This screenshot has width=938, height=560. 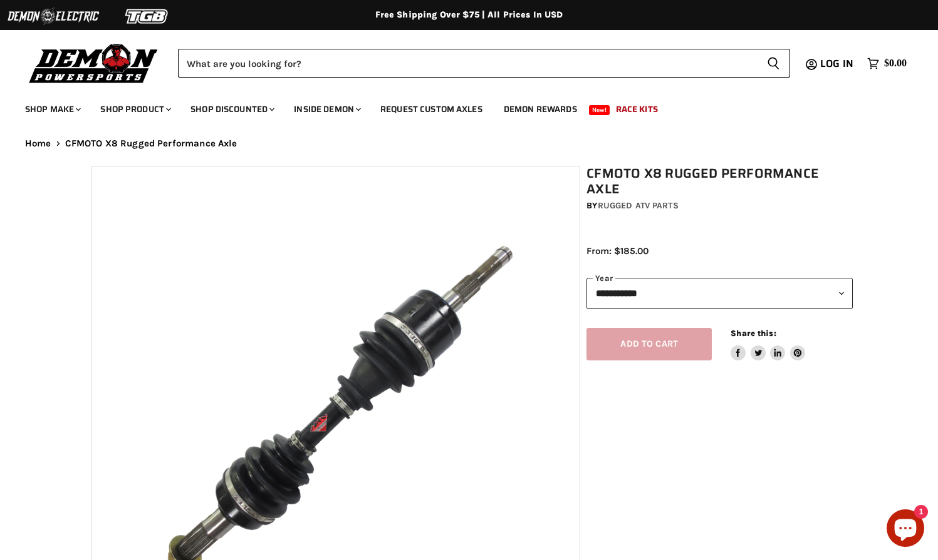 I want to click on h1: CFMOTO X8 Rugged Performance Axle, so click(x=720, y=181).